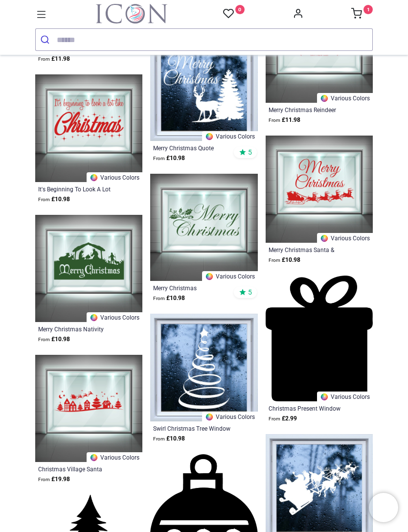 This screenshot has height=532, width=408. I want to click on a: Merry Christmas Nativity Scene Window Sticker, so click(79, 329).